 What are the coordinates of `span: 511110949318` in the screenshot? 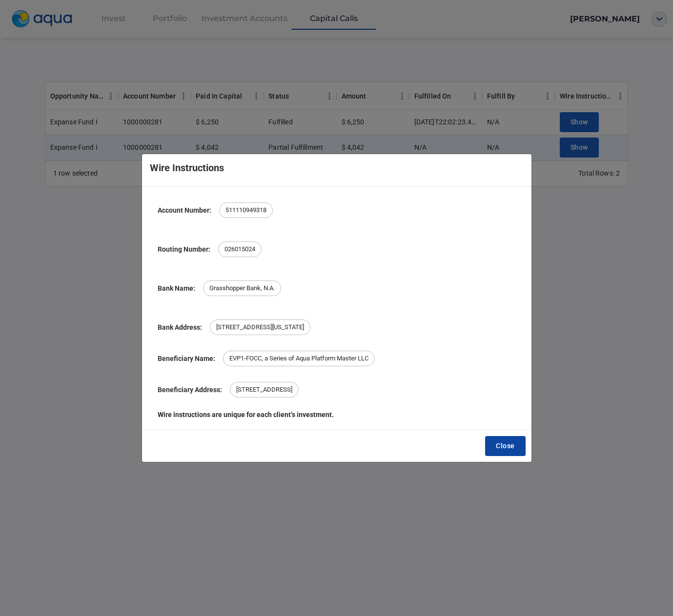 It's located at (246, 210).